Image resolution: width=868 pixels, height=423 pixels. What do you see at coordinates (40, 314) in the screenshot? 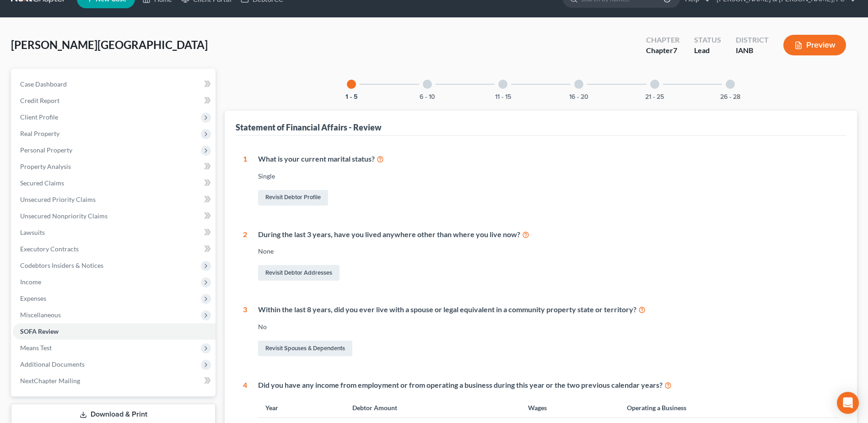
I see `span: Miscellaneous` at bounding box center [40, 314].